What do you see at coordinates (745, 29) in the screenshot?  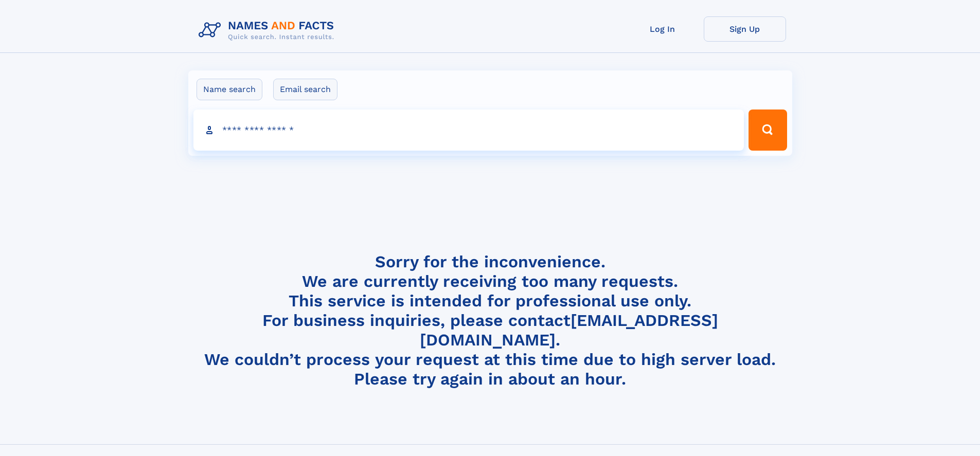 I see `a: Sign Up` at bounding box center [745, 29].